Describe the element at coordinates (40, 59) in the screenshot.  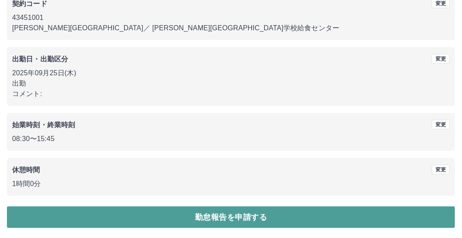
I see `b: 出勤日・出勤区分` at that location.